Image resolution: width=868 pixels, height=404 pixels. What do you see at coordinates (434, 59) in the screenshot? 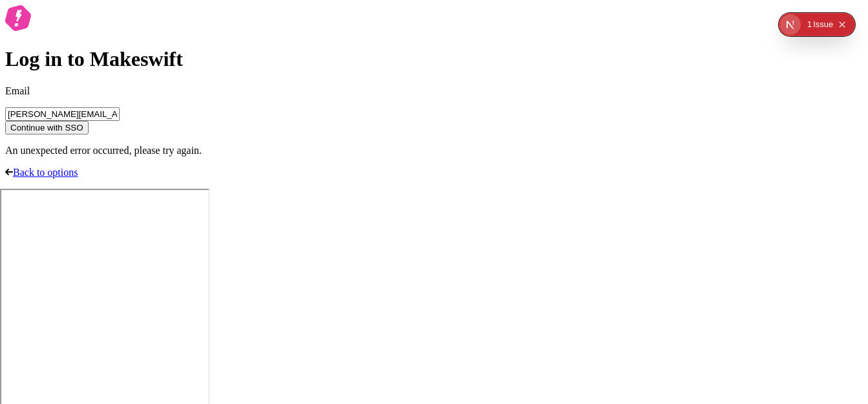
I see `h1: Log in to Makeswift` at bounding box center [434, 59].